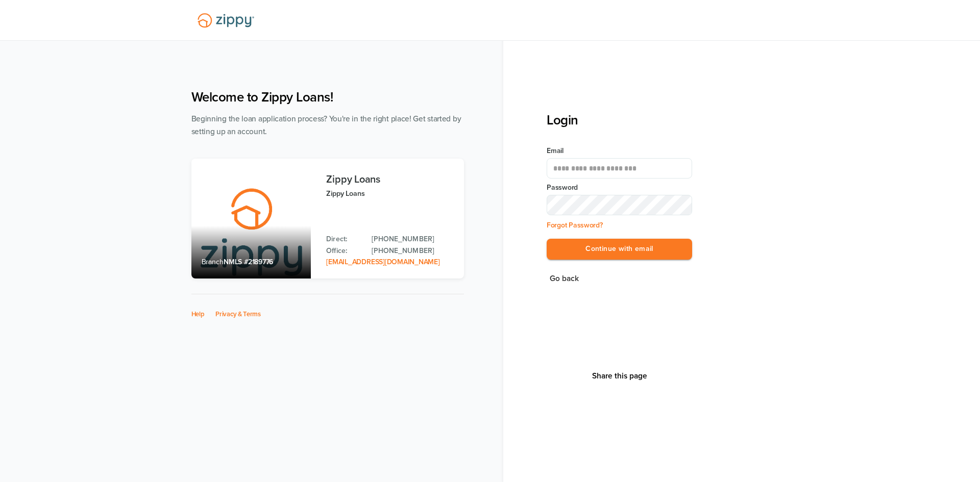  Describe the element at coordinates (564, 278) in the screenshot. I see `button: Go back` at that location.